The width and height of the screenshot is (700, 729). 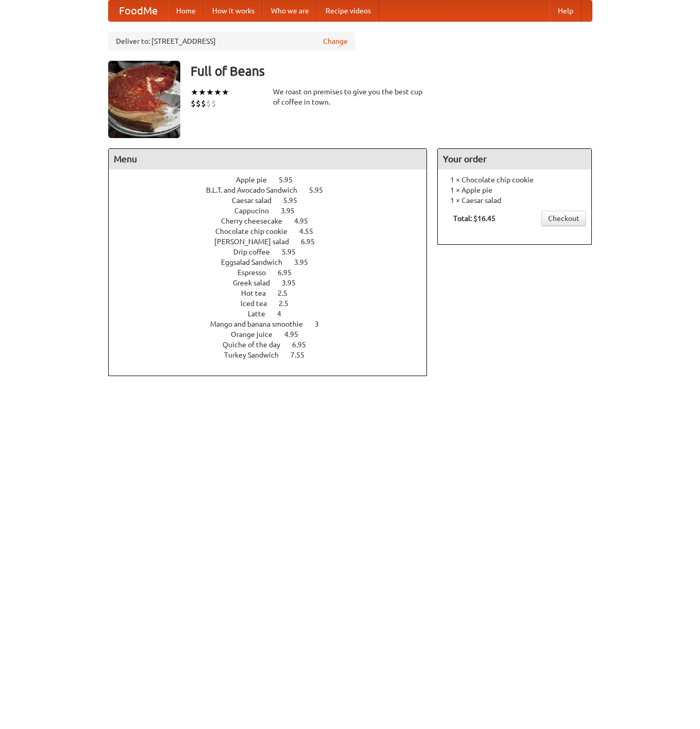 I want to click on span: Turkey Sandwich, so click(x=256, y=355).